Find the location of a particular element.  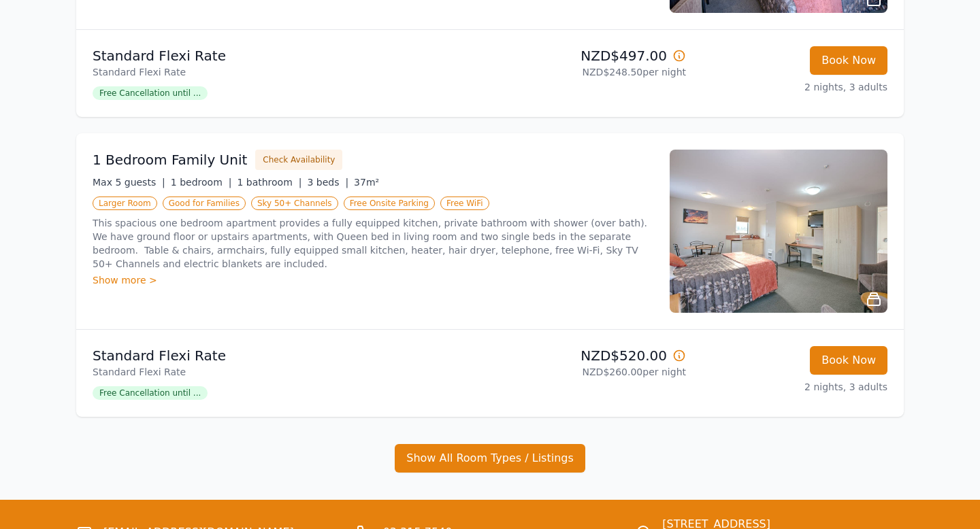

p: NZD$248.50 per night is located at coordinates (591, 72).